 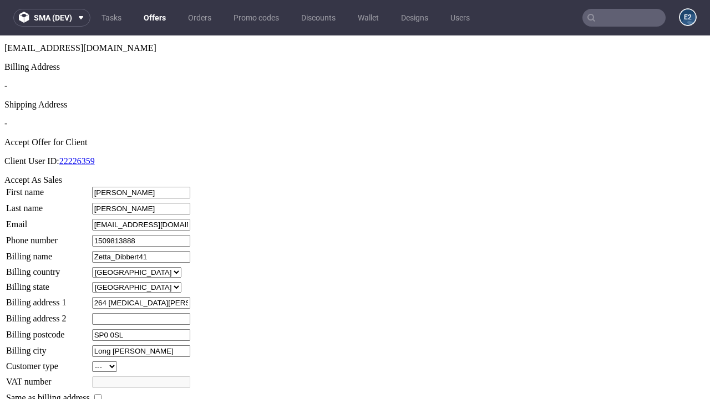 I want to click on span: sma (dev), so click(x=53, y=18).